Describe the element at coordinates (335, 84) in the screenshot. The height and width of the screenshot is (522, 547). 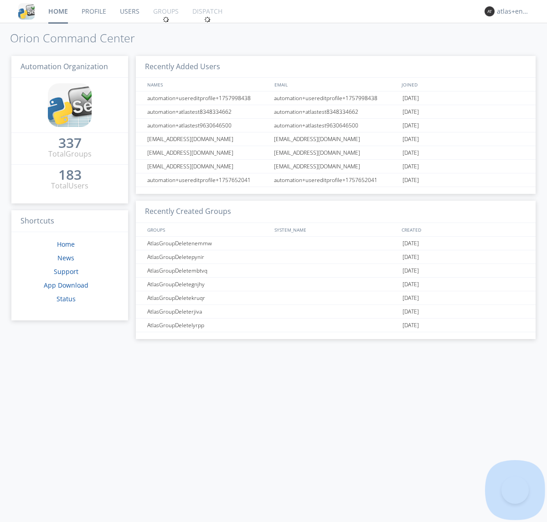
I see `div: EMAIL` at that location.